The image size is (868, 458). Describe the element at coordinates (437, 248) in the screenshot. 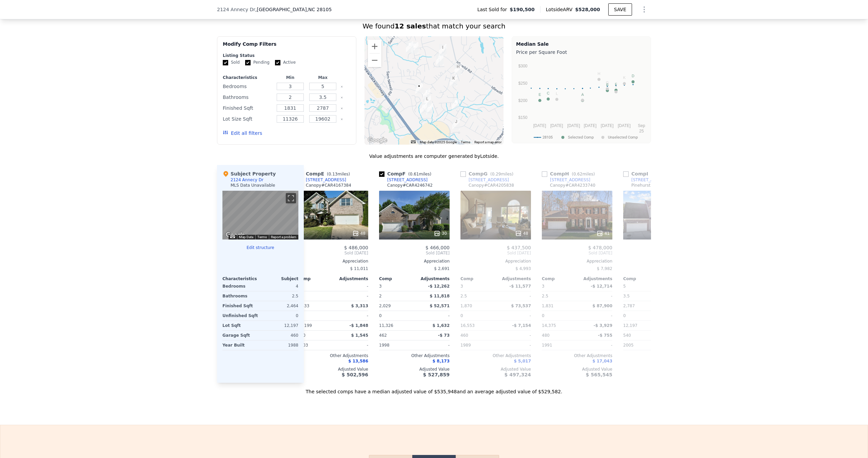

I see `span: $ 466,000` at that location.